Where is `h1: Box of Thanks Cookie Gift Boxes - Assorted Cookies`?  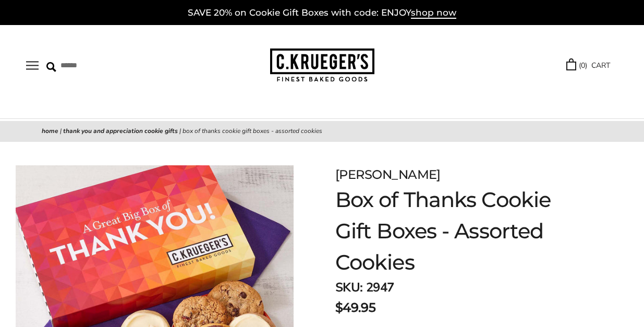 h1: Box of Thanks Cookie Gift Boxes - Assorted Cookies is located at coordinates (464, 231).